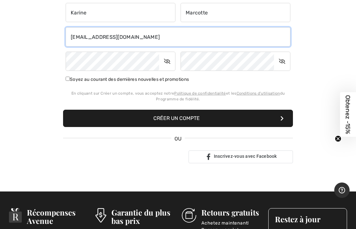 The width and height of the screenshot is (356, 229). Describe the element at coordinates (348, 114) in the screenshot. I see `span: Obtenez -15%` at that location.